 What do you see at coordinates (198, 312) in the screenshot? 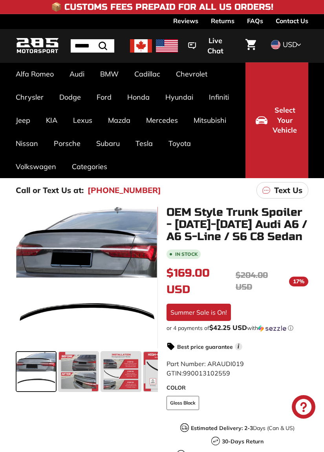
I see `div: Summer Sale is On!` at bounding box center [198, 312].